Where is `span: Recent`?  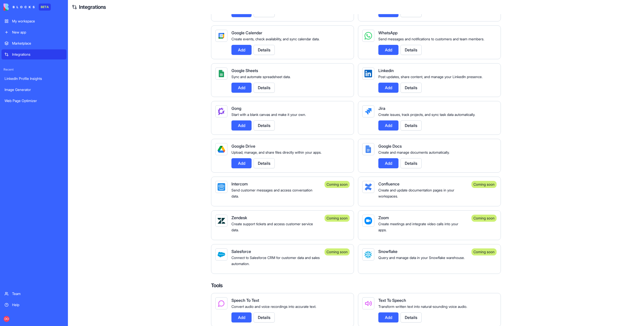 span: Recent is located at coordinates (34, 70).